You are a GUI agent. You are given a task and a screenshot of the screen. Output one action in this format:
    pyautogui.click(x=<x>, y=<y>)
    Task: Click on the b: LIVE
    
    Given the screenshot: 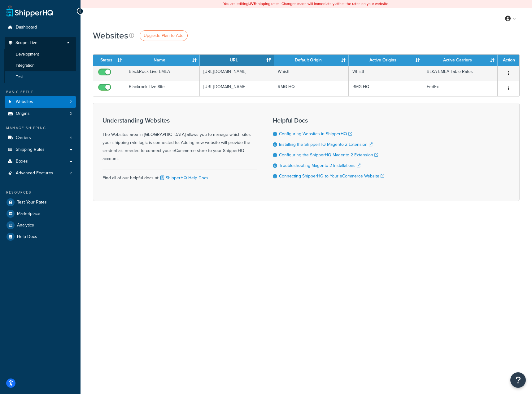 What is the action you would take?
    pyautogui.click(x=252, y=4)
    